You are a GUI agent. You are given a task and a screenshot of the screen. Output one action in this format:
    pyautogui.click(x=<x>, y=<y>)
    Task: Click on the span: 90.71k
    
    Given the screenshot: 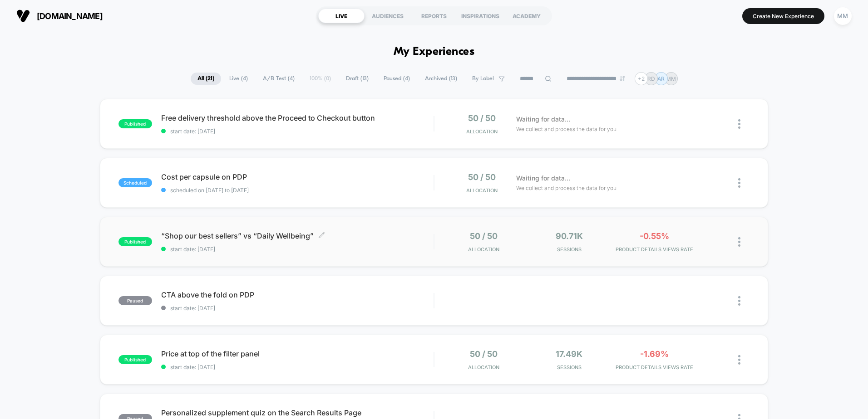 What is the action you would take?
    pyautogui.click(x=569, y=236)
    